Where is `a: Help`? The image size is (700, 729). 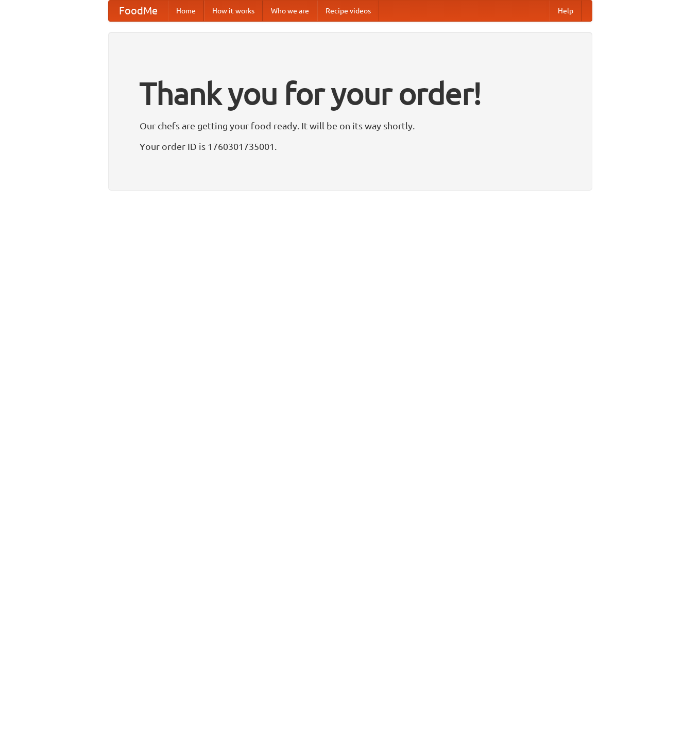
a: Help is located at coordinates (566, 11).